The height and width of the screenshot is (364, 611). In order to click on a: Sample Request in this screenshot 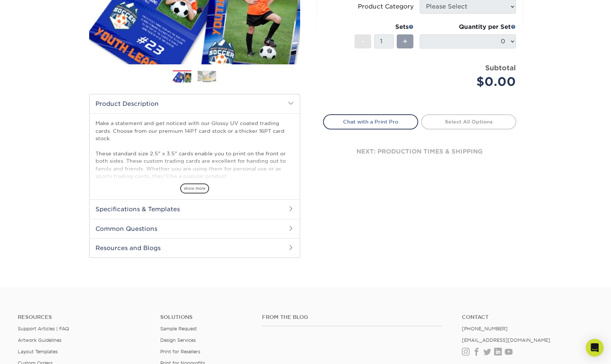, I will do `click(178, 328)`.